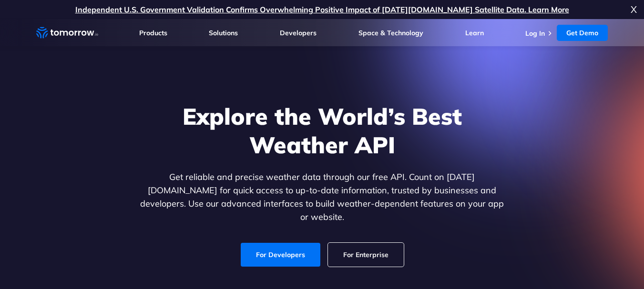 Image resolution: width=644 pixels, height=289 pixels. What do you see at coordinates (153, 33) in the screenshot?
I see `a: Products` at bounding box center [153, 33].